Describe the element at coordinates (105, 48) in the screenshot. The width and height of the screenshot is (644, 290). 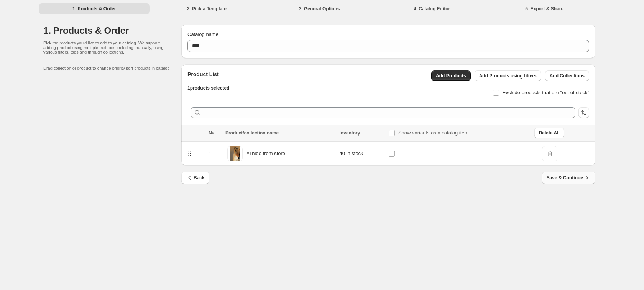
I see `p: Pick the products you'd like to add to your catalog. We support adding product using multiple met...` at that location.